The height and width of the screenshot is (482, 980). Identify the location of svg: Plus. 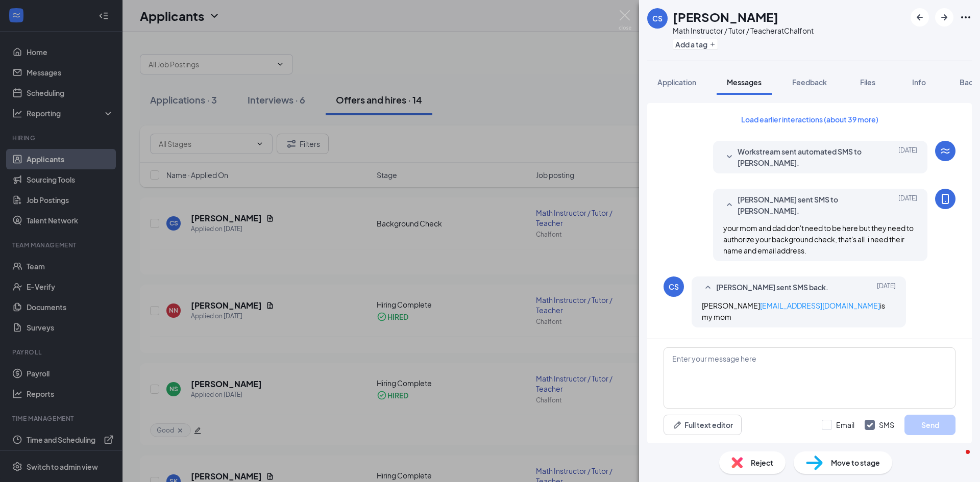
(713, 45).